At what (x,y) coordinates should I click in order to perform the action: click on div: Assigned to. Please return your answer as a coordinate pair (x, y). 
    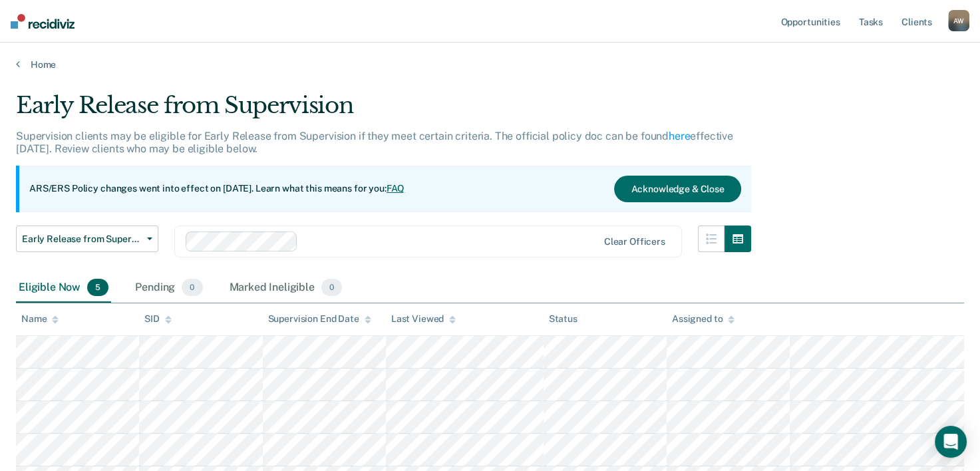
    Looking at the image, I should click on (703, 319).